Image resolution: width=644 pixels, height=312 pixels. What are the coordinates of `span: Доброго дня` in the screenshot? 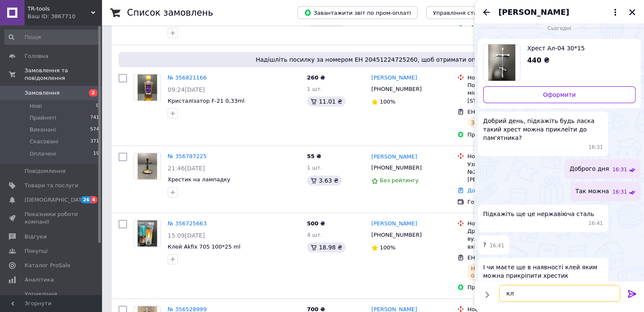 It's located at (590, 169).